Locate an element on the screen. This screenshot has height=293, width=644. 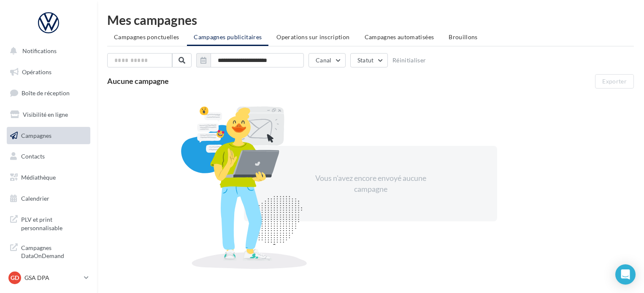
span: Opérations is located at coordinates (37, 72).